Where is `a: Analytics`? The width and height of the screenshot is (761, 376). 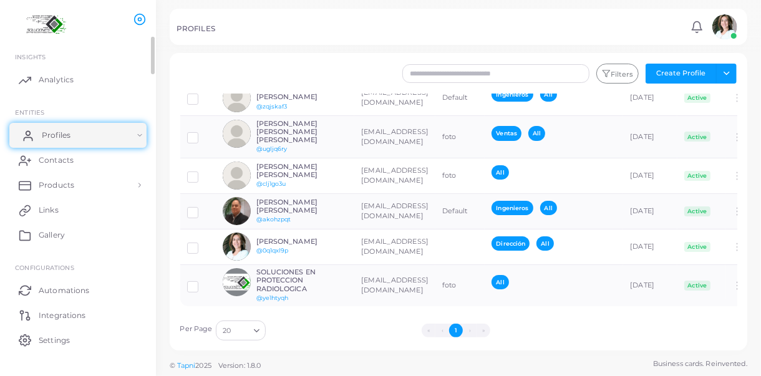
a: Analytics is located at coordinates (78, 80).